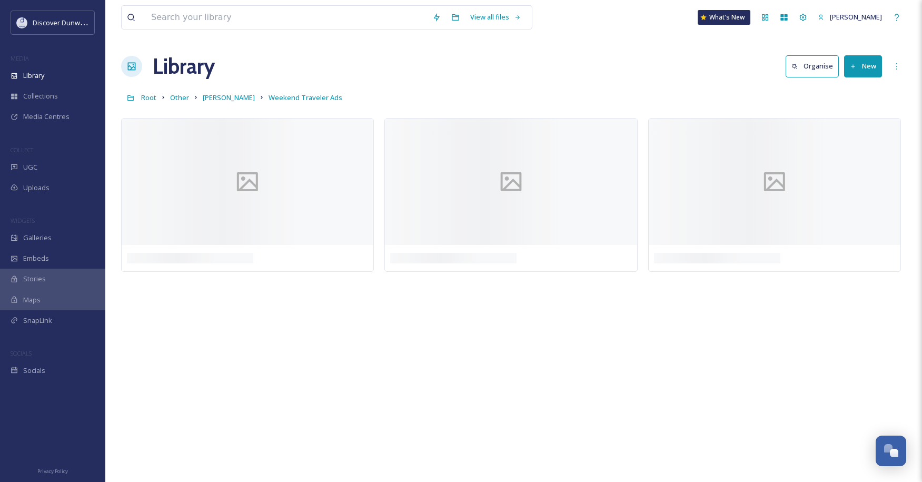 Image resolution: width=922 pixels, height=482 pixels. I want to click on span: Maps, so click(32, 300).